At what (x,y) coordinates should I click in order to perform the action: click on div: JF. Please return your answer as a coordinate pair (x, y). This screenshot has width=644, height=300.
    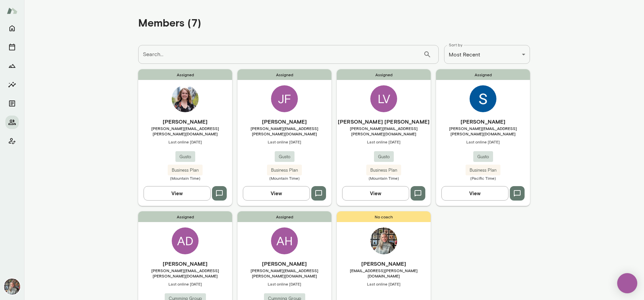
    Looking at the image, I should click on (285, 99).